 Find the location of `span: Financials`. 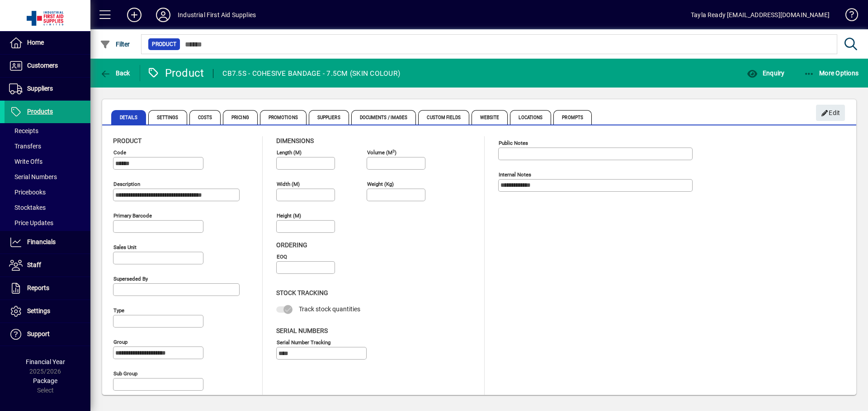

span: Financials is located at coordinates (41, 242).